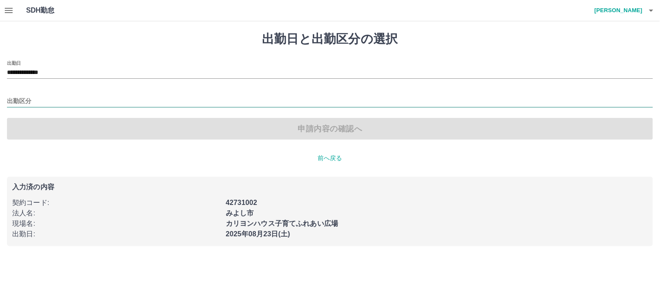 The image size is (660, 302). What do you see at coordinates (116, 213) in the screenshot?
I see `p: 法人名 :` at bounding box center [116, 213].